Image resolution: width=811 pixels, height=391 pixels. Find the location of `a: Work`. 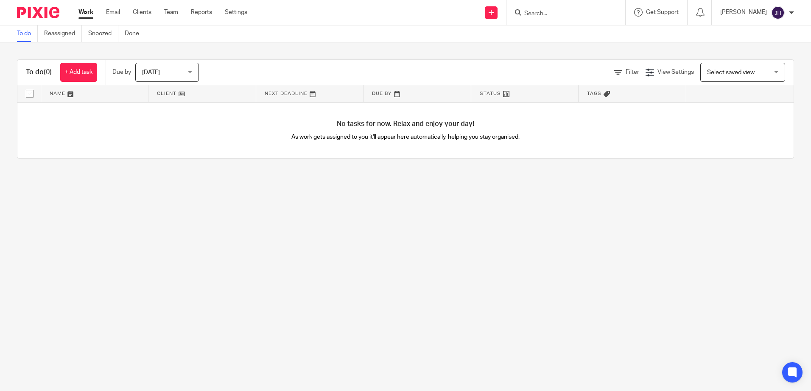

a: Work is located at coordinates (86, 12).